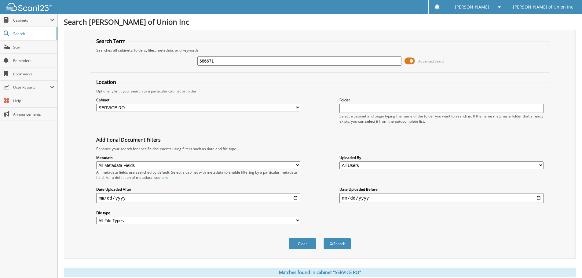 The width and height of the screenshot is (582, 278). I want to click on label: Cabinet, so click(198, 100).